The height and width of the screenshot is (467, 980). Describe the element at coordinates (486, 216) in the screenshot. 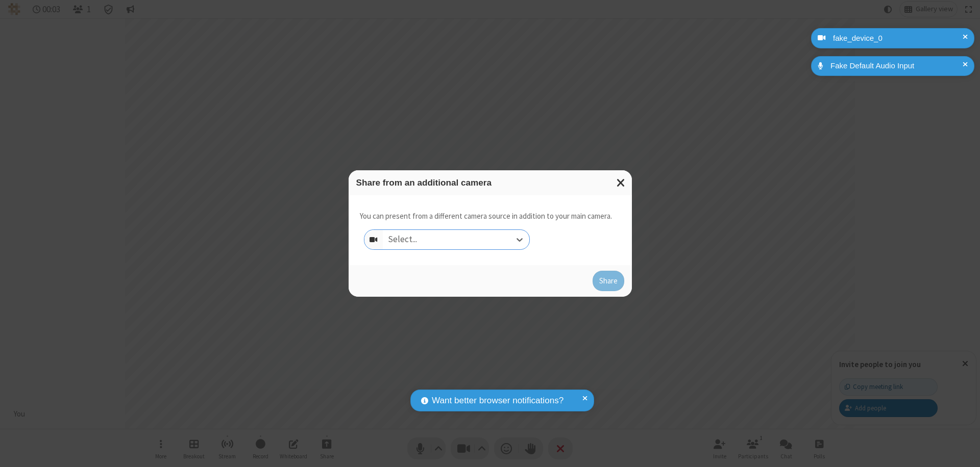

I see `p: You can present from a different camera source in addition to your main camera.` at that location.